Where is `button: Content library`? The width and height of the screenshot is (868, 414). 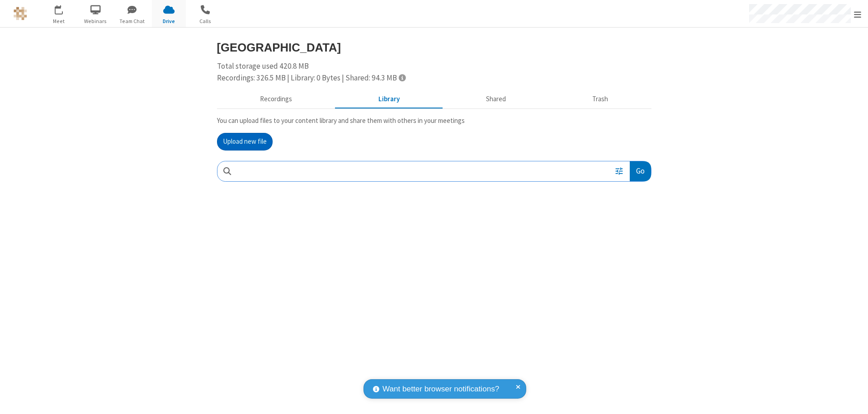 button: Content library is located at coordinates (389, 100).